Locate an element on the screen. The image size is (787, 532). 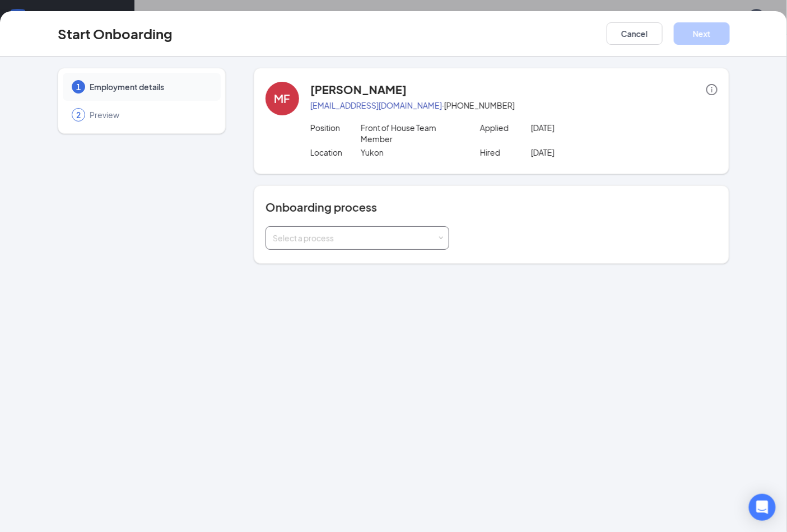
h3: Start Onboarding is located at coordinates (115, 33).